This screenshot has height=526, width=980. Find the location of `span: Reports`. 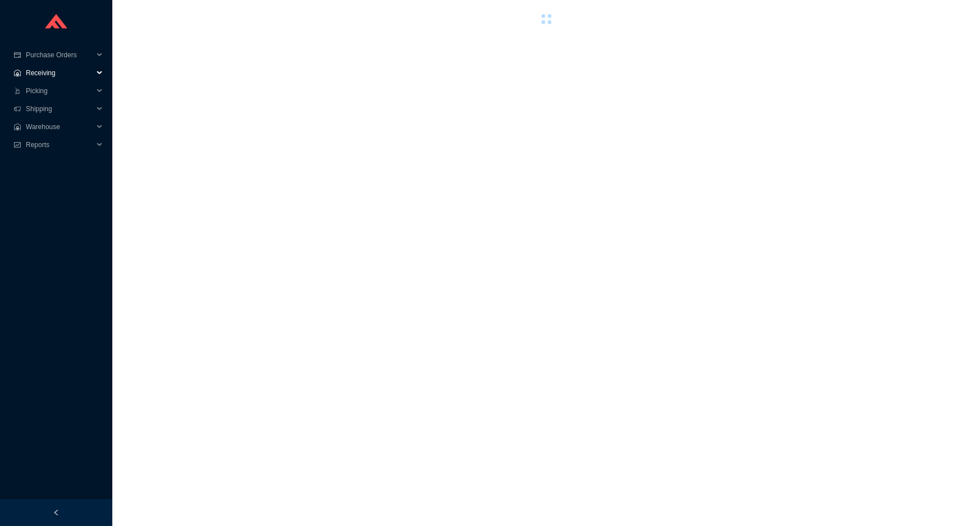

span: Reports is located at coordinates (59, 145).